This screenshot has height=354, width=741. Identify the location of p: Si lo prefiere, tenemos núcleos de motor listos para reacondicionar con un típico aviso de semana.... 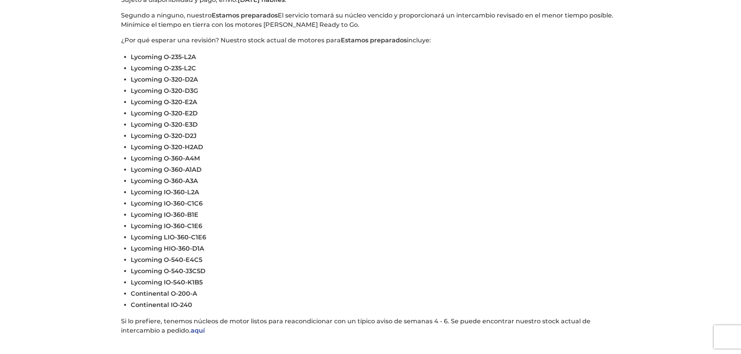
(370, 326).